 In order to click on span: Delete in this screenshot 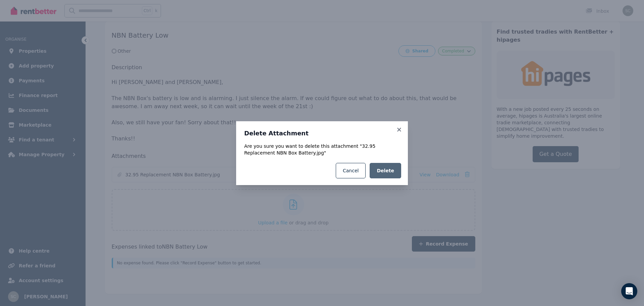, I will do `click(386, 170)`.